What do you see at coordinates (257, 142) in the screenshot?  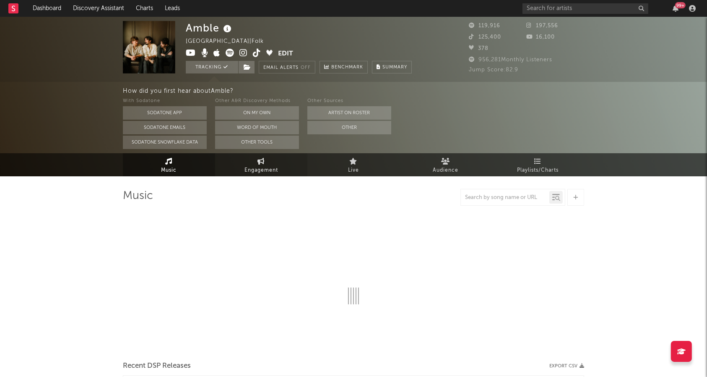 I see `button: Other Tools` at bounding box center [257, 142].